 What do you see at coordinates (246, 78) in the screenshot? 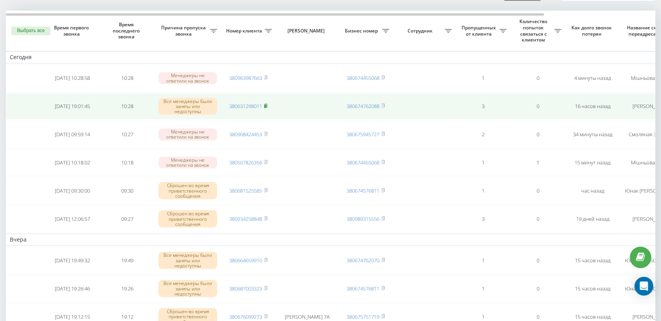
I see `a: 380963987663` at bounding box center [246, 78].